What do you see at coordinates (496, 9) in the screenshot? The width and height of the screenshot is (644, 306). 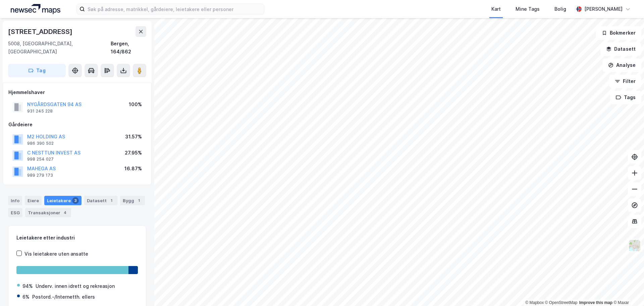 I see `div: Kart` at bounding box center [496, 9].